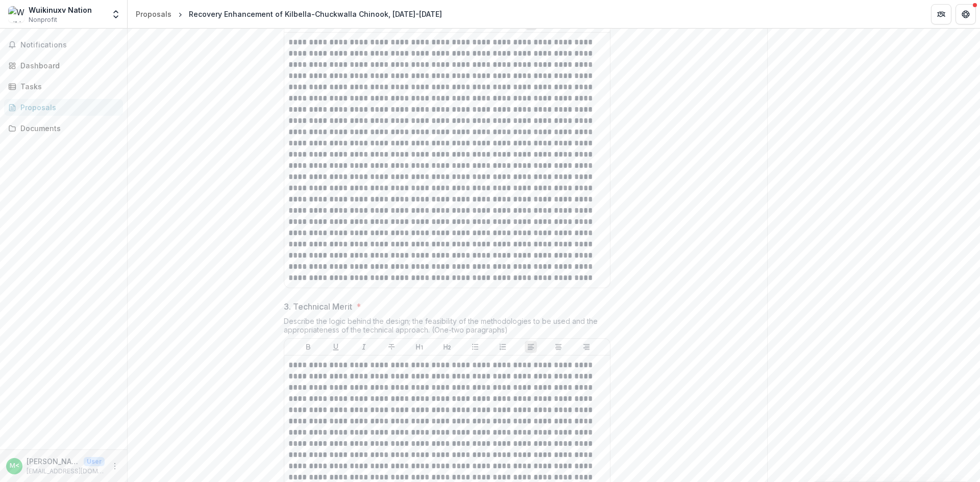 The height and width of the screenshot is (482, 980). I want to click on div: Wuikinuxv Nation, so click(60, 10).